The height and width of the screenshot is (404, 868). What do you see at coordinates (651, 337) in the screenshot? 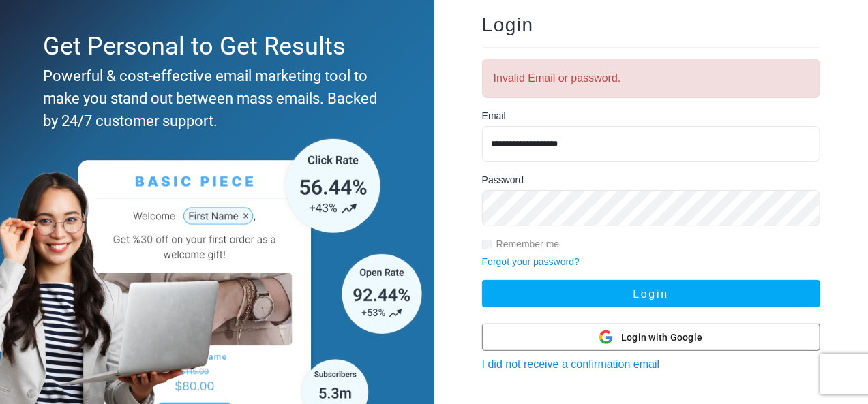
I see `a: Login with Google` at bounding box center [651, 337].